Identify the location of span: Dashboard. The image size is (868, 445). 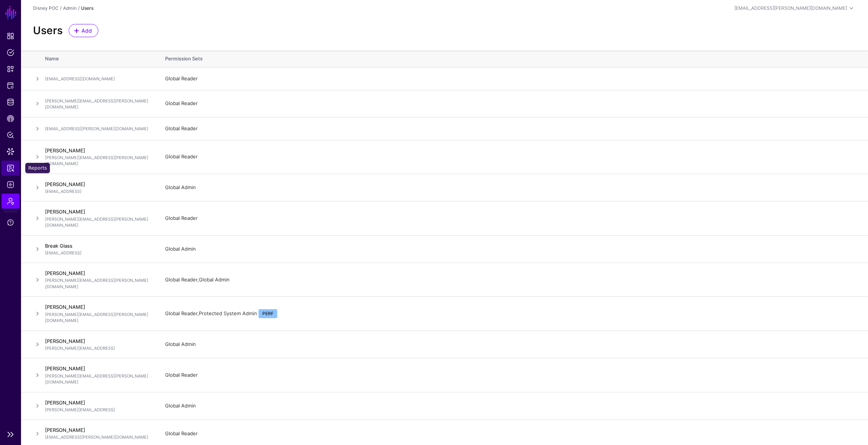
(11, 36).